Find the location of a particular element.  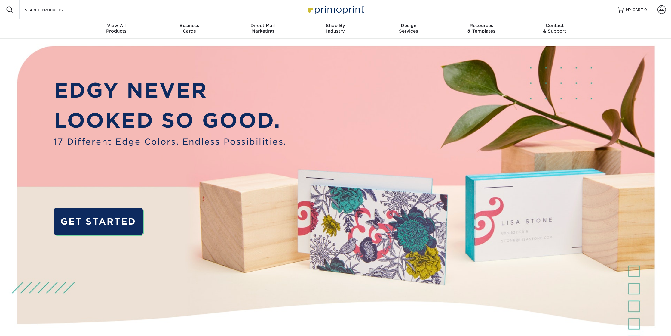

div: Marketing is located at coordinates (263, 28).